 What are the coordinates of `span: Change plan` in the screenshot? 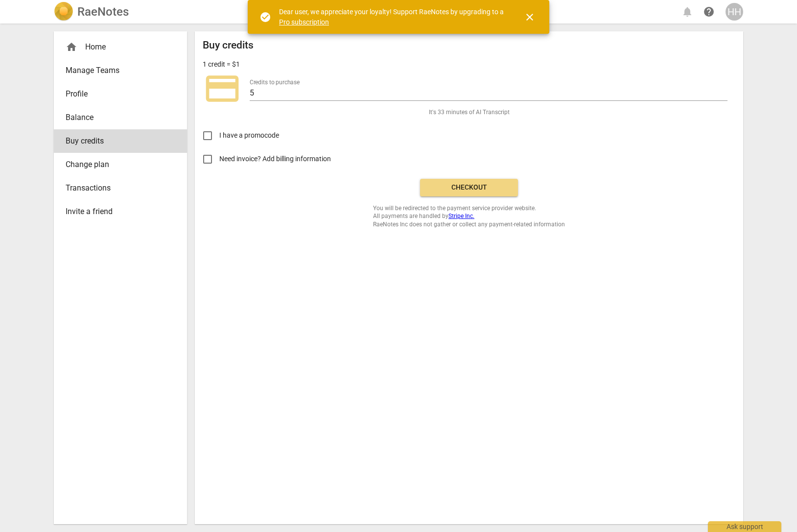 It's located at (117, 165).